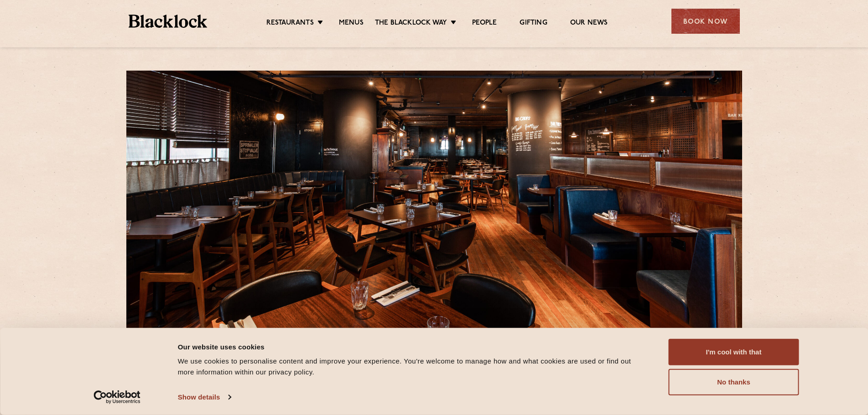 The width and height of the screenshot is (868, 415). Describe the element at coordinates (291, 24) in the screenshot. I see `a: Restaurants` at that location.